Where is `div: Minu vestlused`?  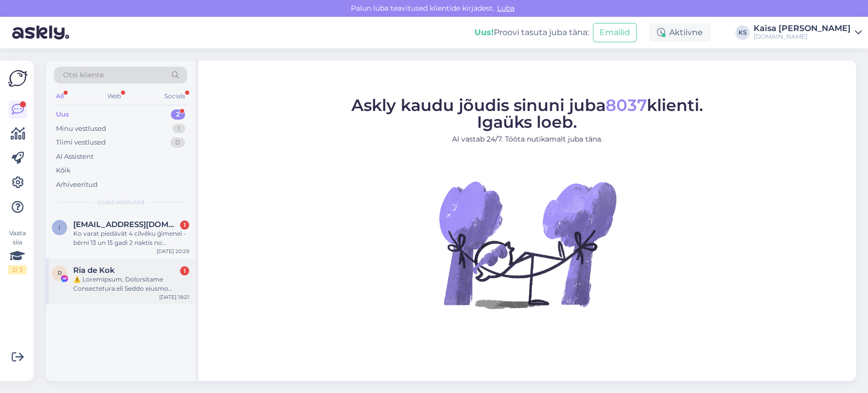 div: Minu vestlused is located at coordinates (81, 129).